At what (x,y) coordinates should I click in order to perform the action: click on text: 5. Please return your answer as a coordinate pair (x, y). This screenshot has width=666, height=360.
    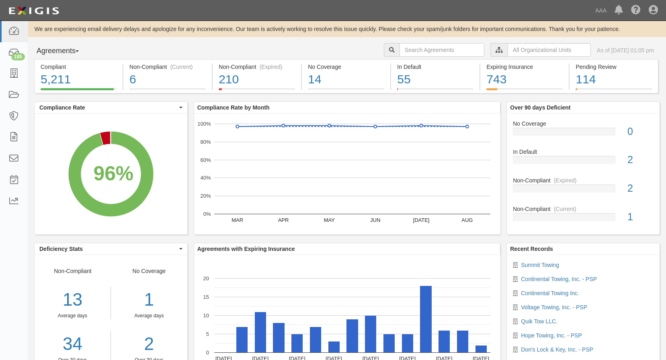
    Looking at the image, I should click on (208, 333).